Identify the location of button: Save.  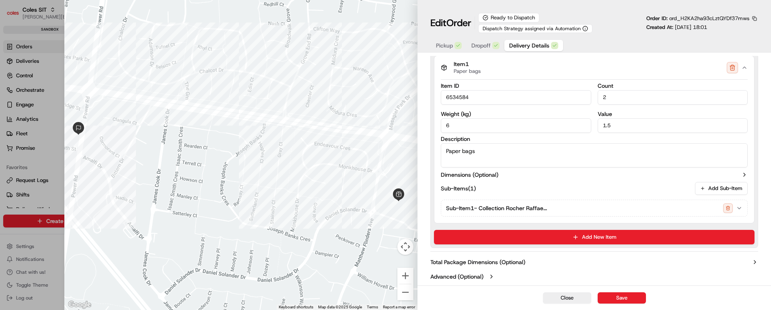
(621, 297).